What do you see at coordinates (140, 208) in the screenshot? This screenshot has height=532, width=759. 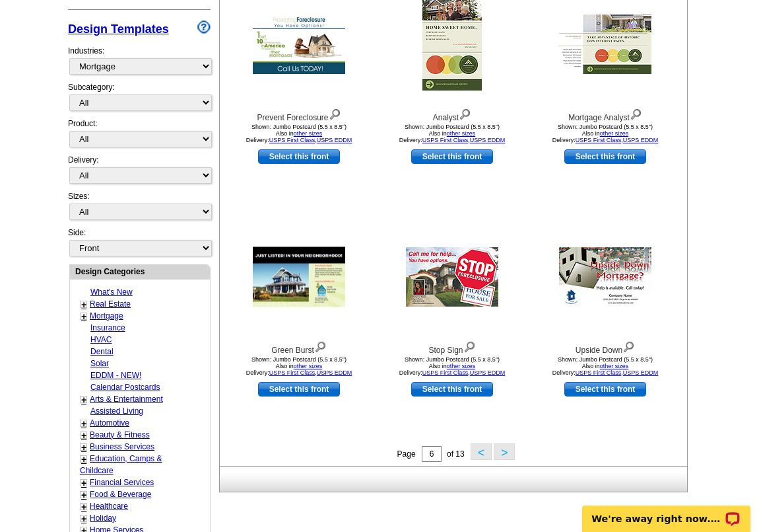 I see `div: Sizes:` at bounding box center [140, 208].